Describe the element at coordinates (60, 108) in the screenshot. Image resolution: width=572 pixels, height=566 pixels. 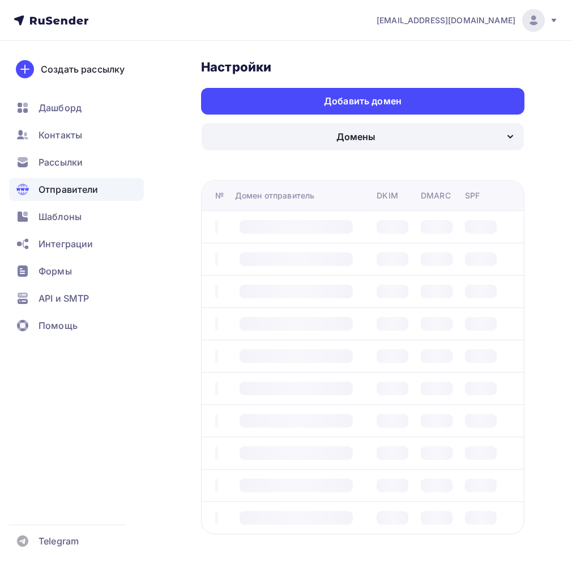
I see `span: Дашборд` at that location.